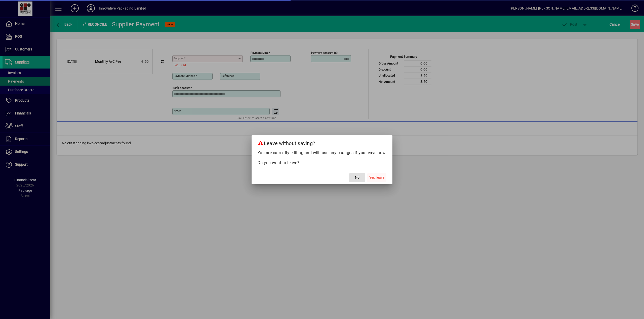 The height and width of the screenshot is (319, 644). Describe the element at coordinates (322, 153) in the screenshot. I see `p: You are currently editing and will lose any changes if you leave now.` at that location.